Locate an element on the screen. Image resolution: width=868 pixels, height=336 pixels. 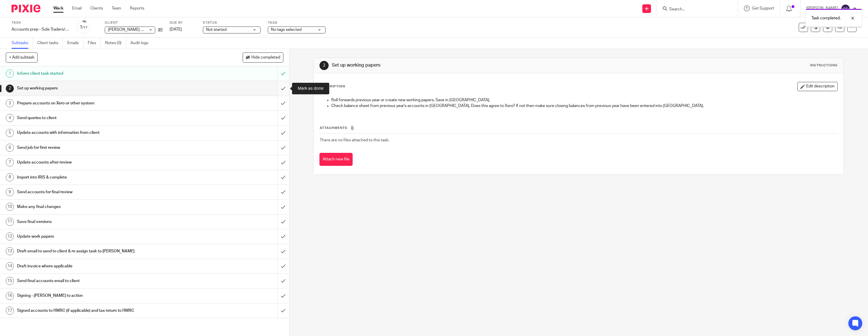
button: Attach new file is located at coordinates (336, 159).